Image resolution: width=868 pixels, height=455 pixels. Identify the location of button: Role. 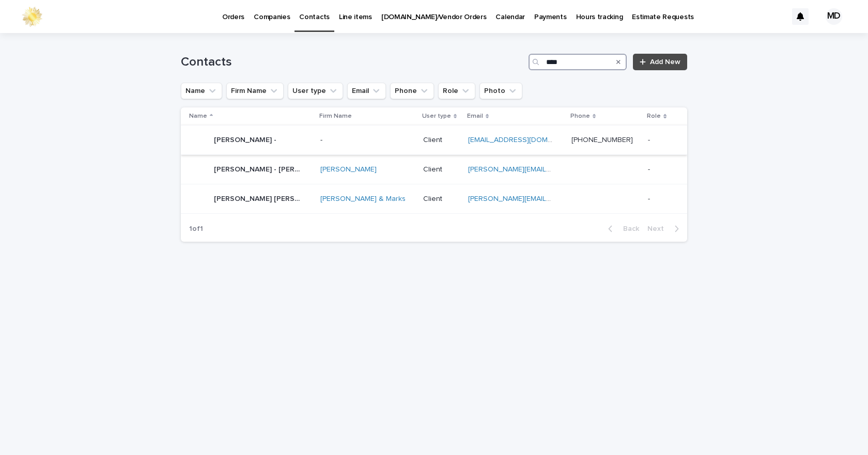
(457, 91).